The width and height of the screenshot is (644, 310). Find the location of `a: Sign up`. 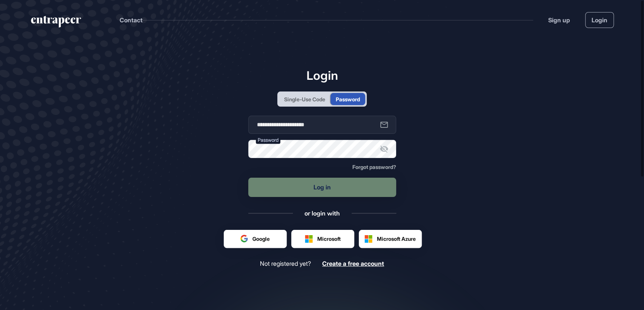

a: Sign up is located at coordinates (560, 20).